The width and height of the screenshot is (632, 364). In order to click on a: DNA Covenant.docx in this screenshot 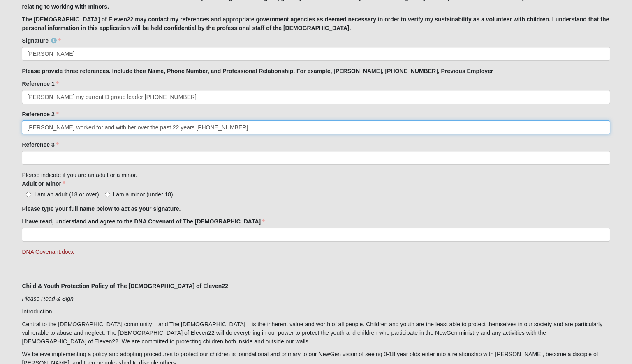, I will do `click(48, 252)`.